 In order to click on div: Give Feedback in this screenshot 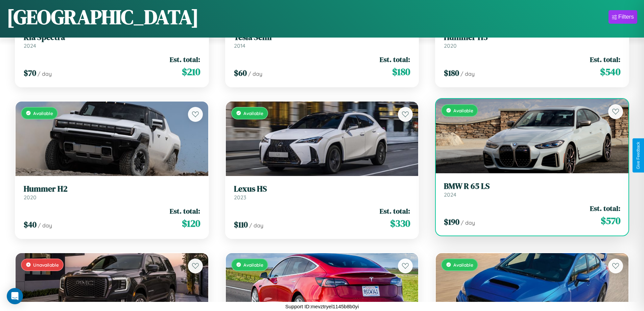, I will do `click(638, 156)`.